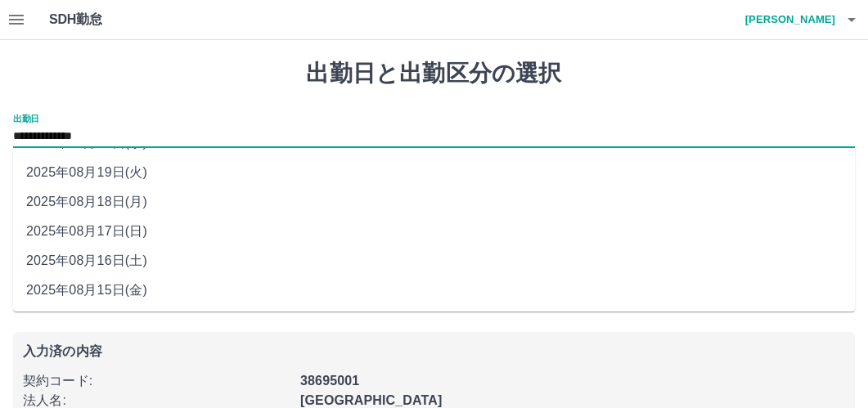 The height and width of the screenshot is (408, 868). I want to click on li: 2025年08月17日(日), so click(433, 231).